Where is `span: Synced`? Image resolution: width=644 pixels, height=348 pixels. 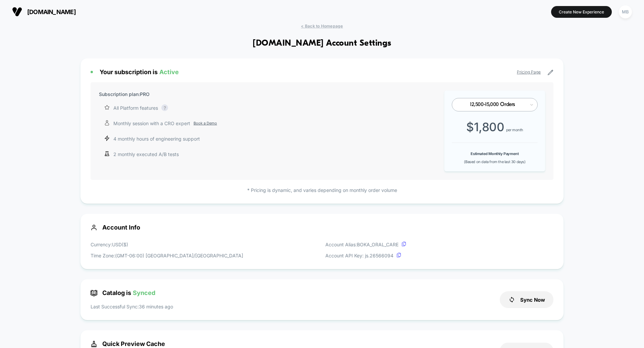 span: Synced is located at coordinates (144, 293).